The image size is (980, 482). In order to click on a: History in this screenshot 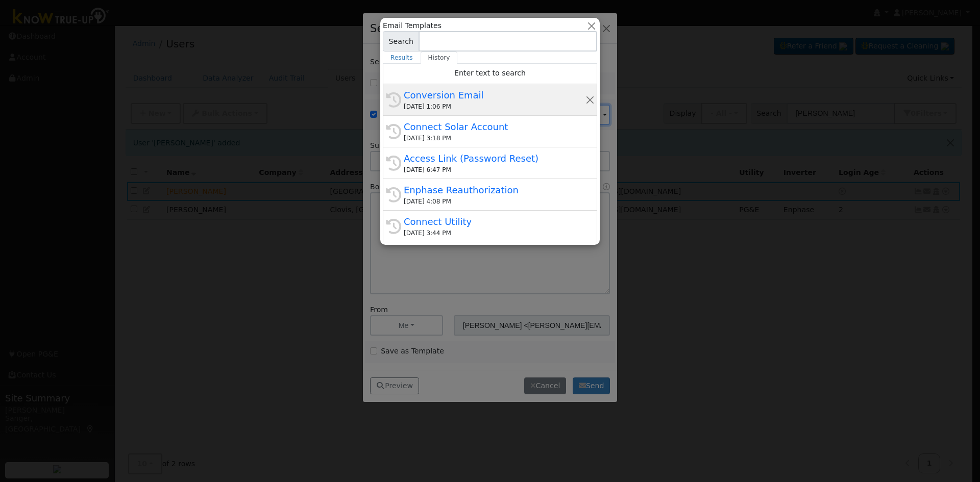, I will do `click(439, 58)`.